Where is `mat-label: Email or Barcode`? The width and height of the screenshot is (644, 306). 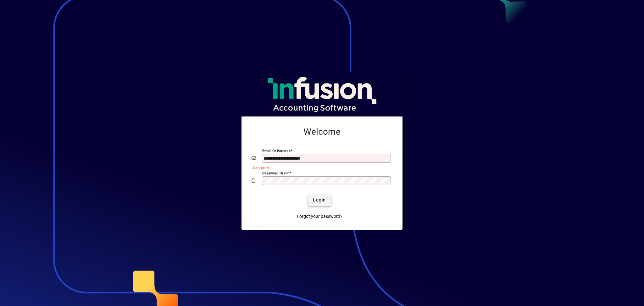 mat-label: Email or Barcode is located at coordinates (276, 151).